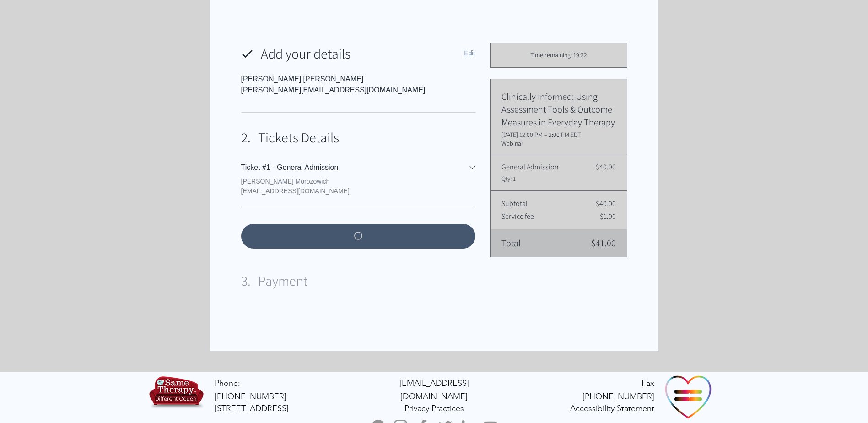 This screenshot has height=423, width=868. Describe the element at coordinates (514, 204) in the screenshot. I see `span: Subtotal` at that location.